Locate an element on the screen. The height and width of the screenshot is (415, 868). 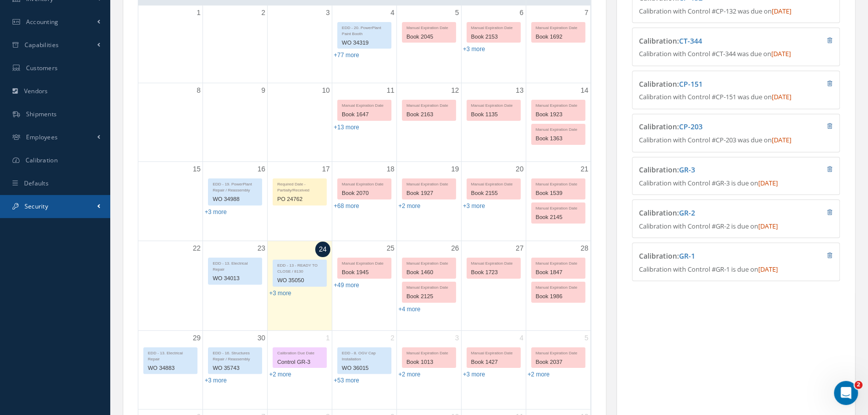
td: September 10, 2025 is located at coordinates (299, 123).